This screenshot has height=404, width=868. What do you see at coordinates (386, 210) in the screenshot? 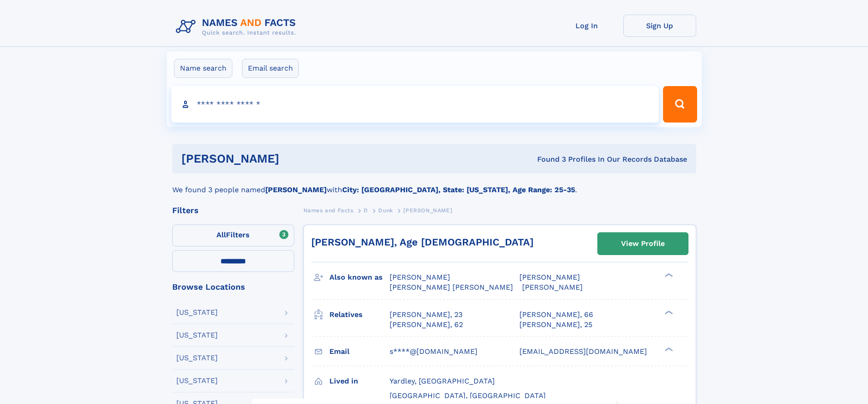
I see `span: Dunk` at bounding box center [386, 210].